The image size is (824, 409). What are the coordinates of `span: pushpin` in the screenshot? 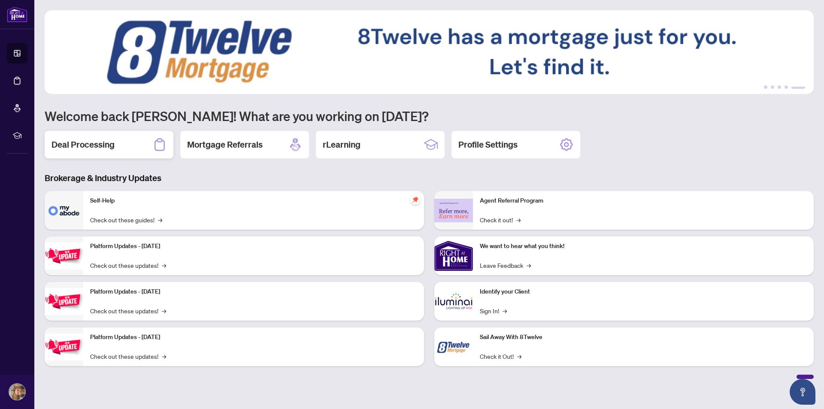 It's located at (415, 200).